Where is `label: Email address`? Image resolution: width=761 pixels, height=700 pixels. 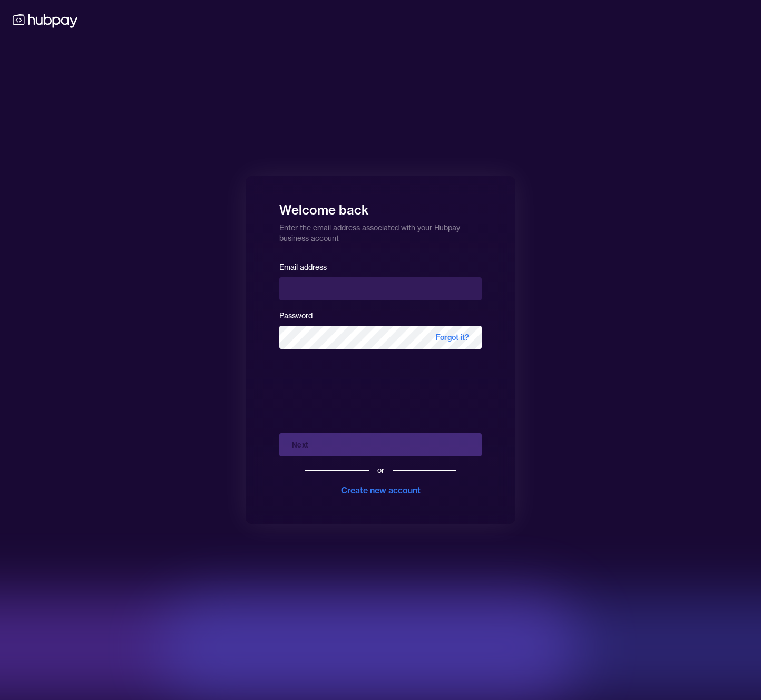 label: Email address is located at coordinates (303, 267).